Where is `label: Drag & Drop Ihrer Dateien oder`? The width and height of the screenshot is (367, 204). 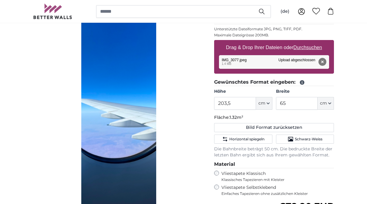
label: Drag & Drop Ihrer Dateien oder is located at coordinates (274, 48).